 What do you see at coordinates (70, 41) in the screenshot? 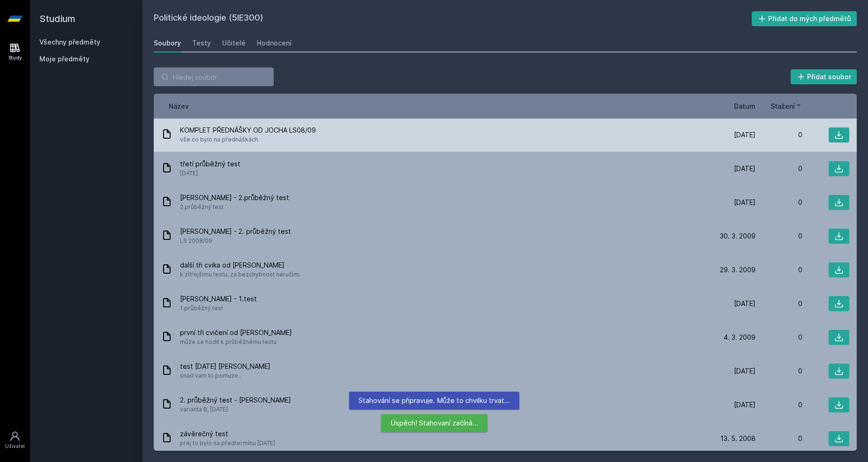
I see `a: Všechny předměty` at bounding box center [70, 41].